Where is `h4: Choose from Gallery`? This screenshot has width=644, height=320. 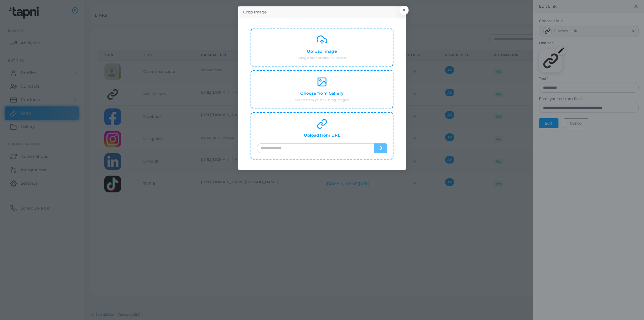 h4: Choose from Gallery is located at coordinates (322, 93).